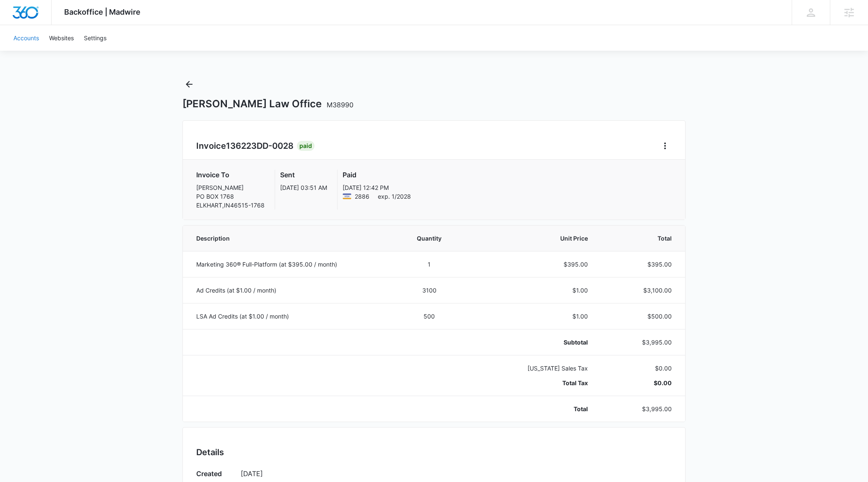 The image size is (868, 482). I want to click on h3: Created, so click(214, 475).